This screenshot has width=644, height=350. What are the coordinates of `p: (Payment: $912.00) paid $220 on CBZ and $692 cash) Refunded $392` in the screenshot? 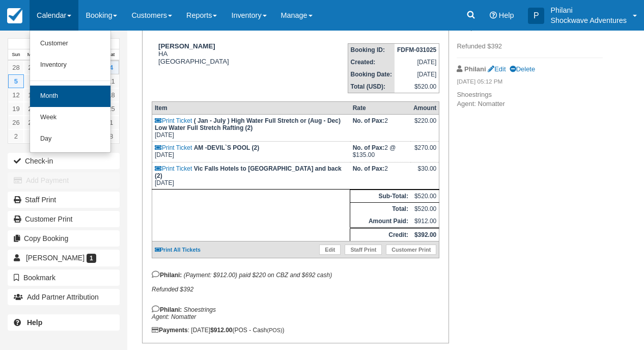 It's located at (530, 32).